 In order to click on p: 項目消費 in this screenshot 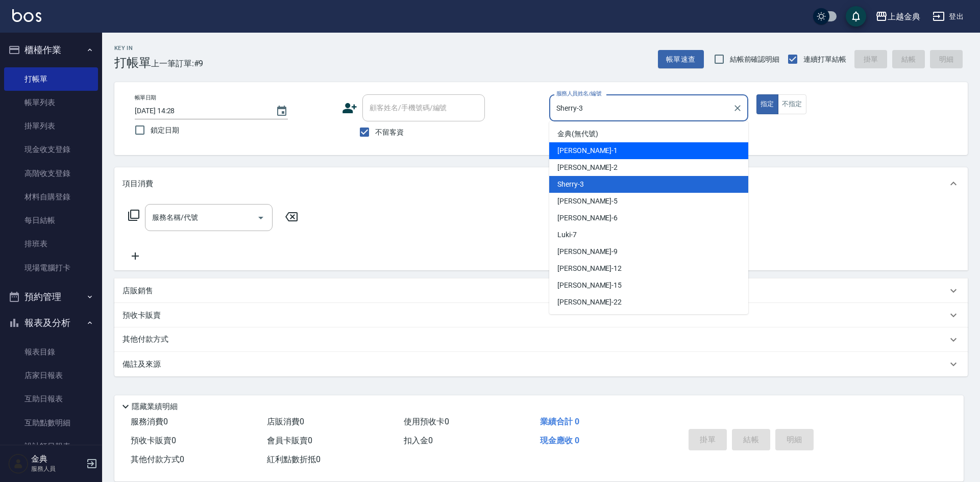, I will do `click(138, 184)`.